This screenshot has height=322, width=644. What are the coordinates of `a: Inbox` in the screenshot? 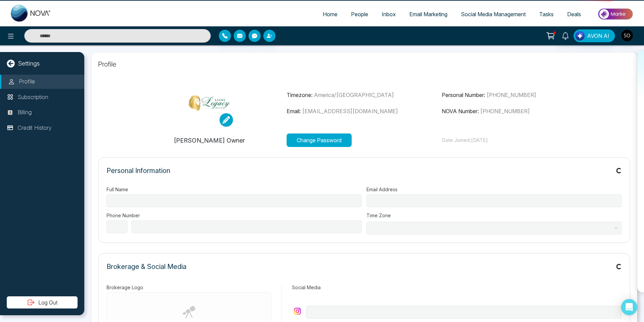 It's located at (389, 14).